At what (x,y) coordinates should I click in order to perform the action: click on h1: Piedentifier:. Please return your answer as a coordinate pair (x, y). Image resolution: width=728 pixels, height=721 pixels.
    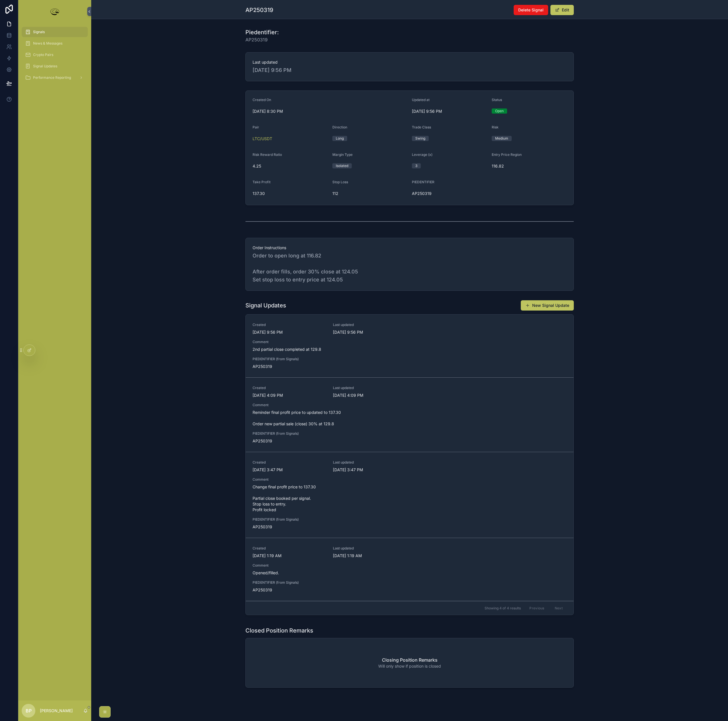
    Looking at the image, I should click on (262, 32).